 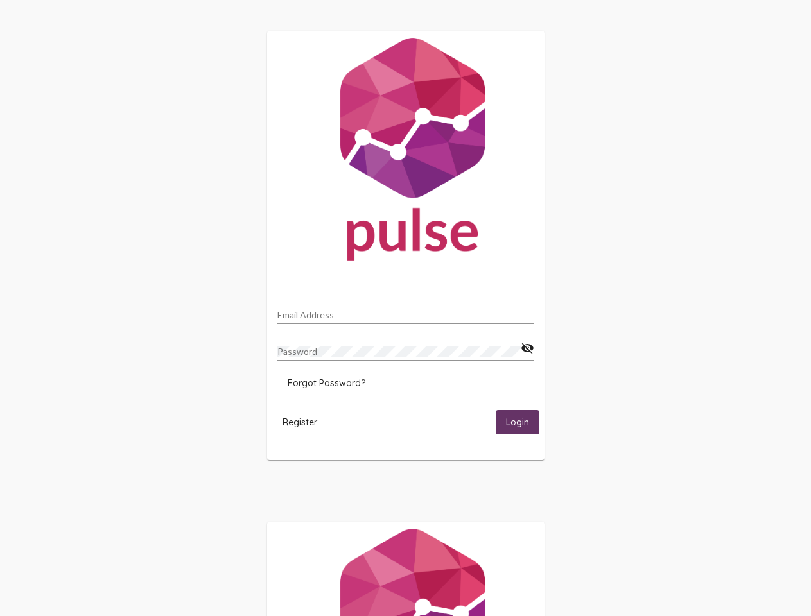 What do you see at coordinates (326, 383) in the screenshot?
I see `span: Forgot Password?` at bounding box center [326, 383].